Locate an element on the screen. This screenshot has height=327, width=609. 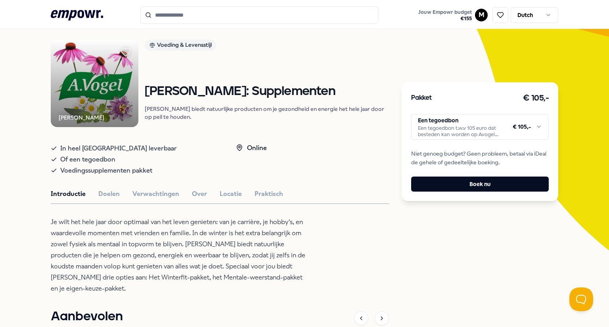
button: Jouw Empowr budget€155 is located at coordinates (445, 15).